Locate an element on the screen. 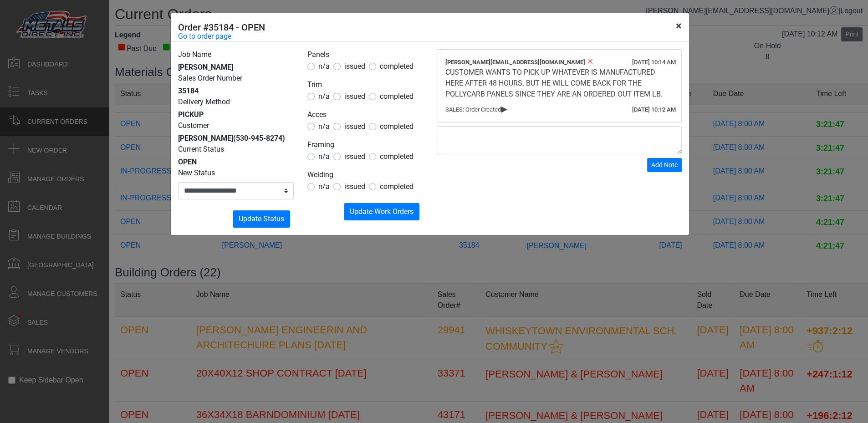 The image size is (868, 423). button: Update Work Orders is located at coordinates (381, 212).